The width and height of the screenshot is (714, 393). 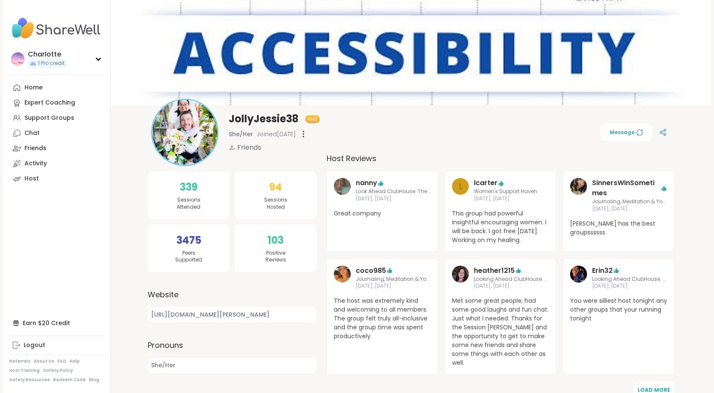 What do you see at coordinates (62, 361) in the screenshot?
I see `a: FAQ` at bounding box center [62, 361].